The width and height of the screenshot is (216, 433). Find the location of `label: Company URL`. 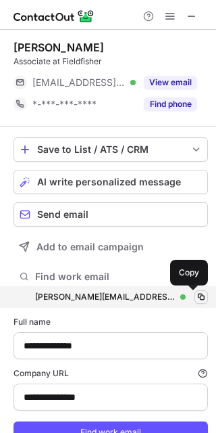

label: Company URL is located at coordinates (111, 373).